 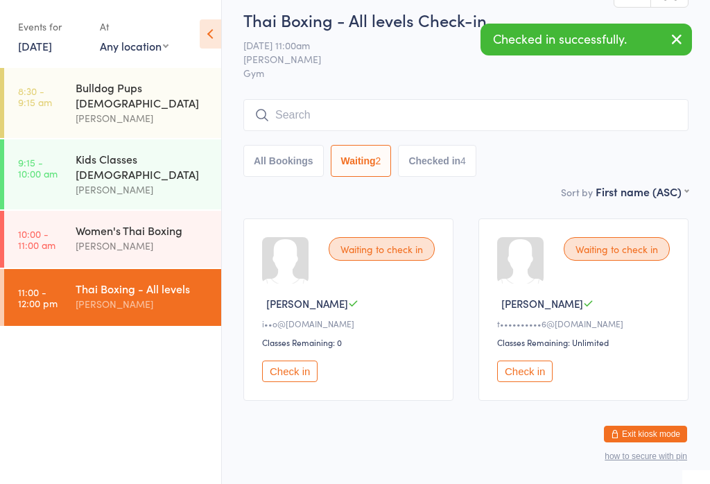 What do you see at coordinates (466, 115) in the screenshot?
I see `input: Search` at bounding box center [466, 115].